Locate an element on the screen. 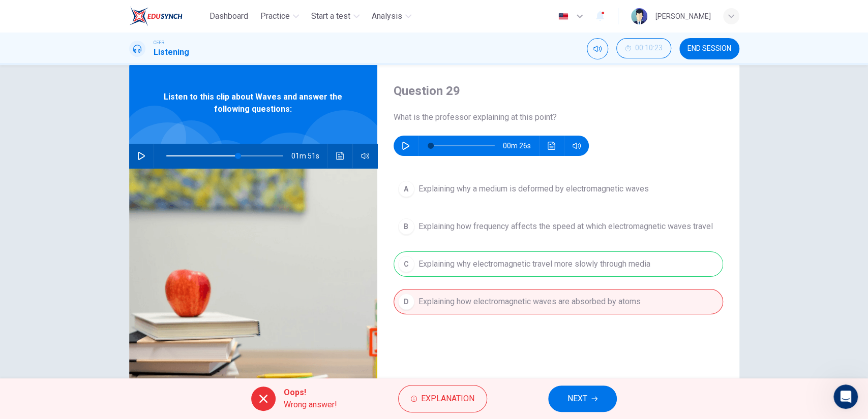  button: Analysis is located at coordinates (391, 16).